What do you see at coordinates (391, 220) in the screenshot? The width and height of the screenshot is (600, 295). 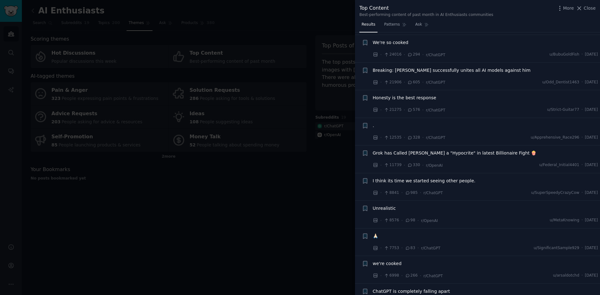 I see `span: 8576` at bounding box center [391, 220].